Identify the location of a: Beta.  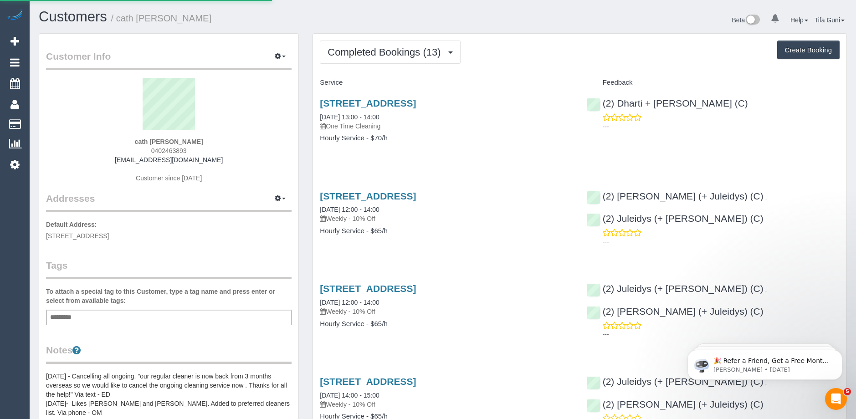
(746, 20).